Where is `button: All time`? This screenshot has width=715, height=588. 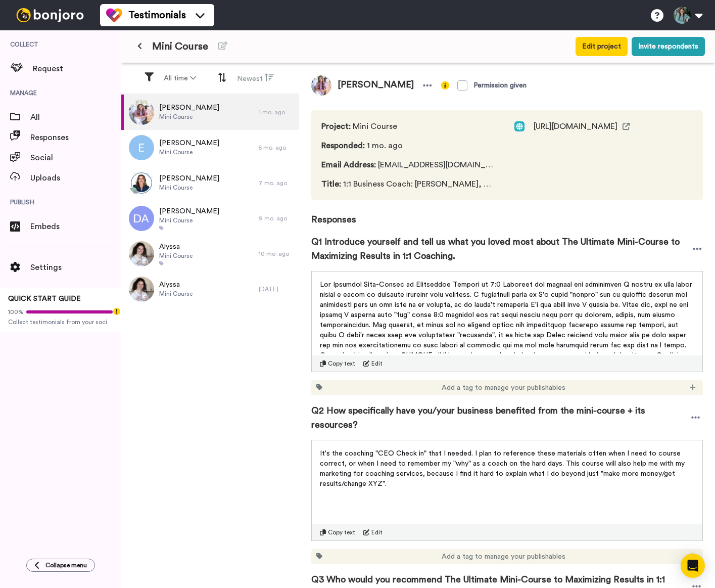
button: All time is located at coordinates (180, 78).